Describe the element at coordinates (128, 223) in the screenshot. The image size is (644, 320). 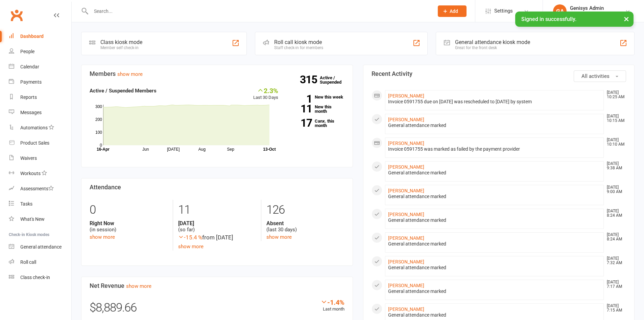
I see `strong: Right Now` at that location.